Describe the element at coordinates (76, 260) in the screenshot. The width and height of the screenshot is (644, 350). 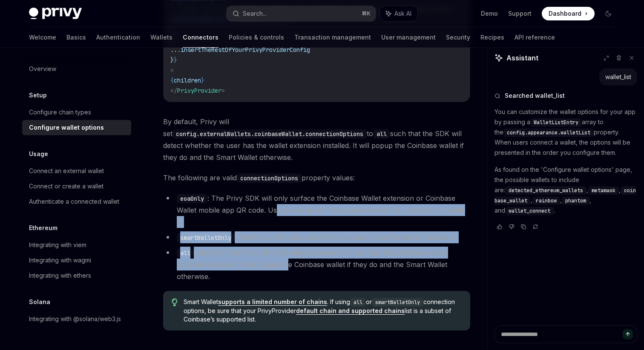
I see `a: Integrating with wagmi` at that location.